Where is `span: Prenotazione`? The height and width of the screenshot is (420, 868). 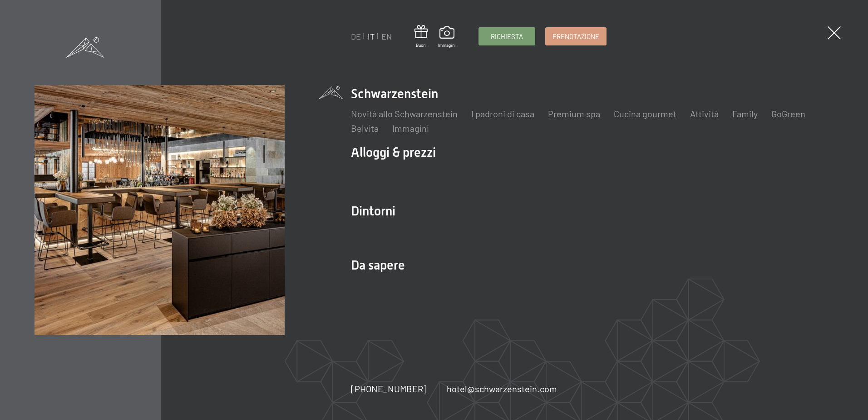
span: Prenotazione is located at coordinates (576, 37).